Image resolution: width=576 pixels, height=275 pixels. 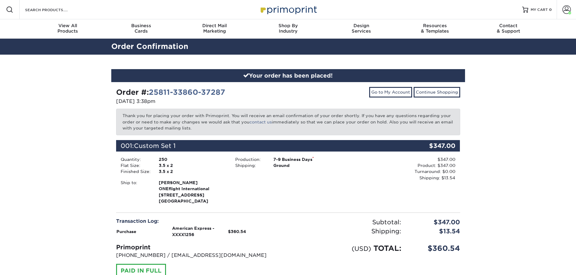 I want to click on div: Flat Size:, so click(x=135, y=166).